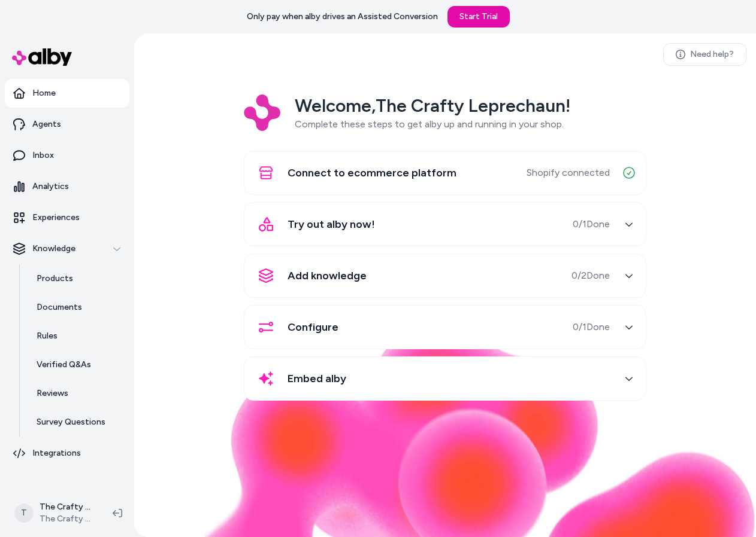 This screenshot has height=537, width=756. What do you see at coordinates (60, 308) in the screenshot?
I see `p: Documents` at bounding box center [60, 308].